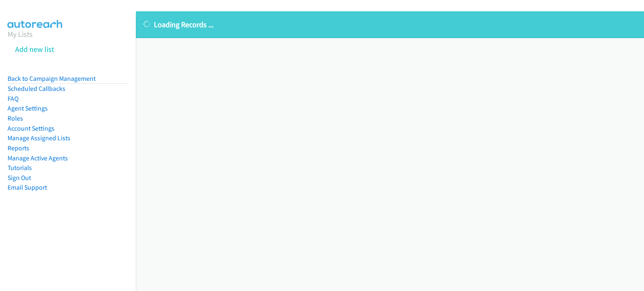 The height and width of the screenshot is (291, 644). I want to click on a: Email Support, so click(27, 187).